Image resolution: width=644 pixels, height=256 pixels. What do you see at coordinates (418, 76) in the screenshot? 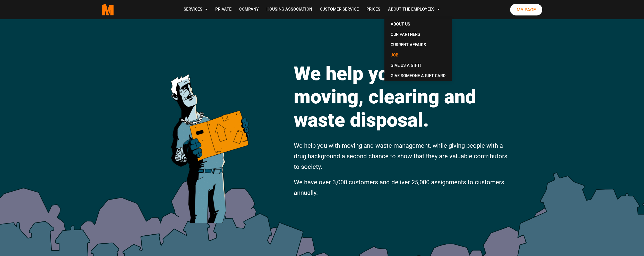
I see `a: Give someone a gift card` at bounding box center [418, 76].